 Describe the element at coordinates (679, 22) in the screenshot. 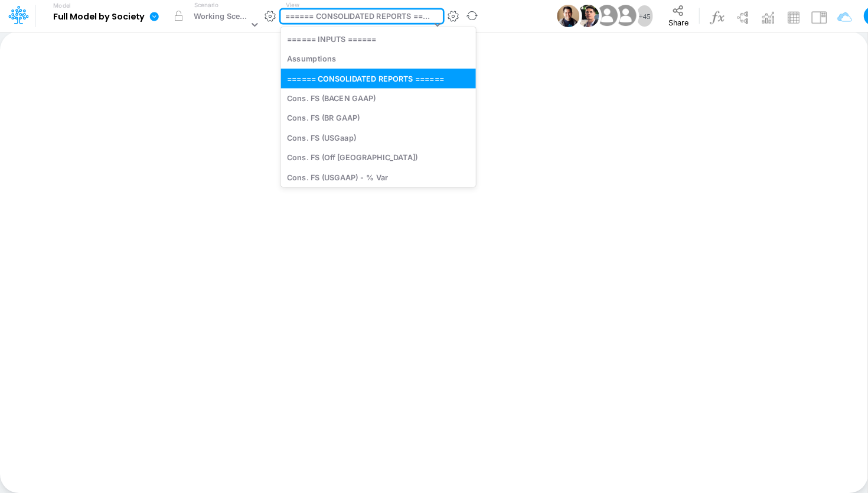

I see `span: Share` at that location.